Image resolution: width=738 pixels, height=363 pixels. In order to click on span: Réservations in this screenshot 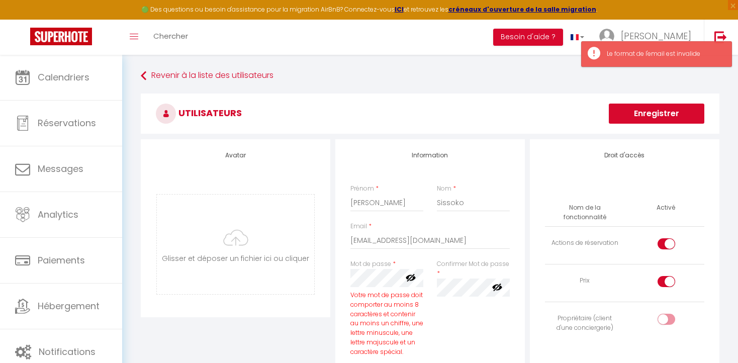, I will do `click(67, 123)`.